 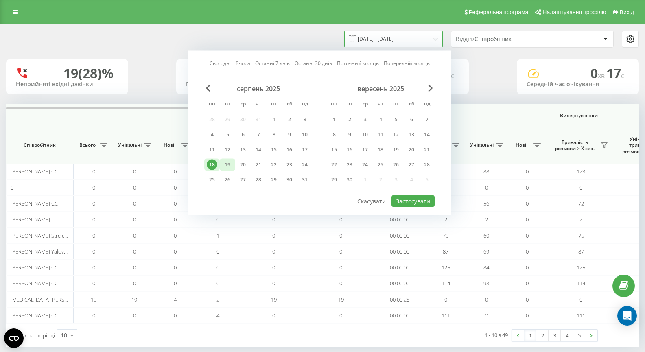 I want to click on span: c, so click(x=453, y=76).